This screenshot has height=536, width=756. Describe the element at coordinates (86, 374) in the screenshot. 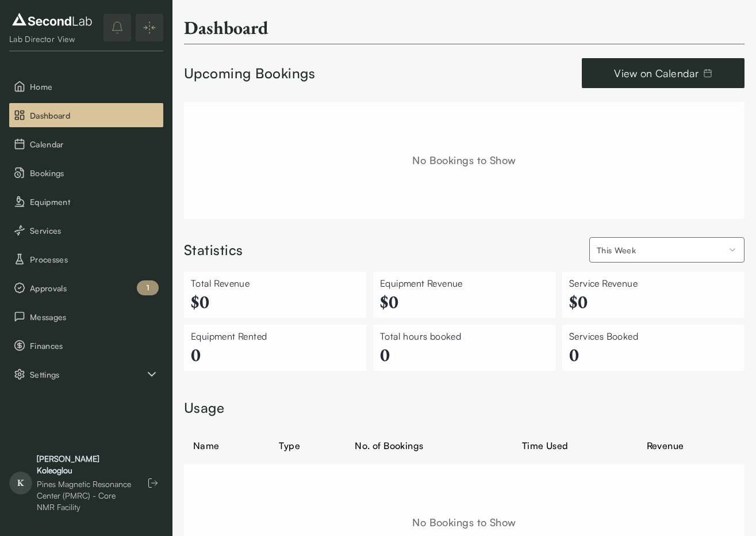

I see `li: Settings` at that location.